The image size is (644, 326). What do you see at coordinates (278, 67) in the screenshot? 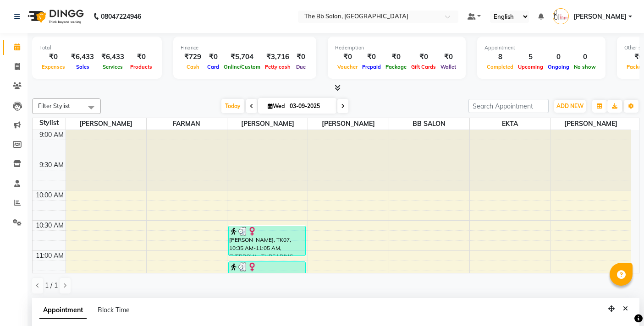
I see `span: Petty cash` at bounding box center [278, 67].